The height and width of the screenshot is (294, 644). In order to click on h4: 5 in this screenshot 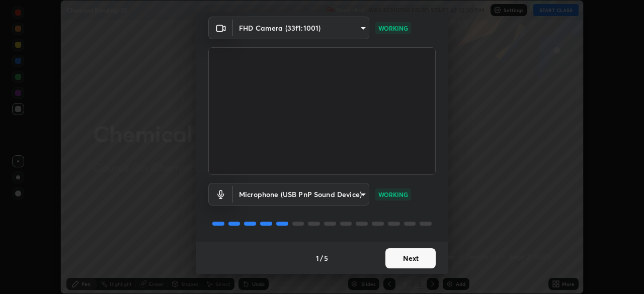, I will do `click(326, 258)`.